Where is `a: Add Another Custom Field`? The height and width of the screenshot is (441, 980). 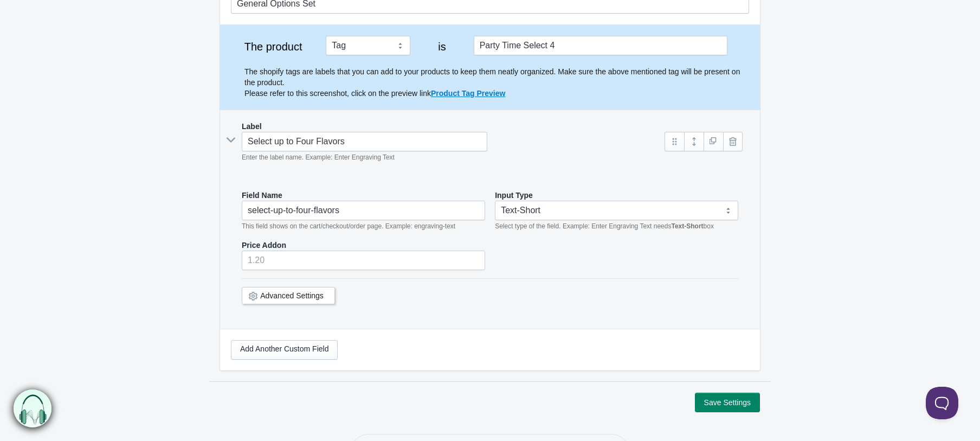 a: Add Another Custom Field is located at coordinates (284, 350).